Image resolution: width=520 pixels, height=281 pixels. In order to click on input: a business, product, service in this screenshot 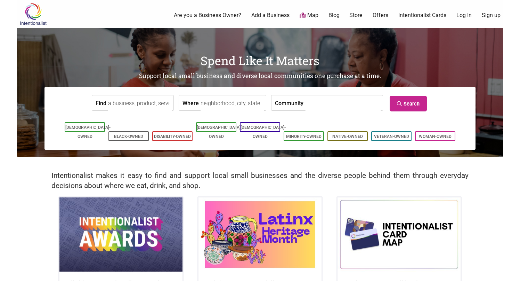, I will do `click(140, 103)`.